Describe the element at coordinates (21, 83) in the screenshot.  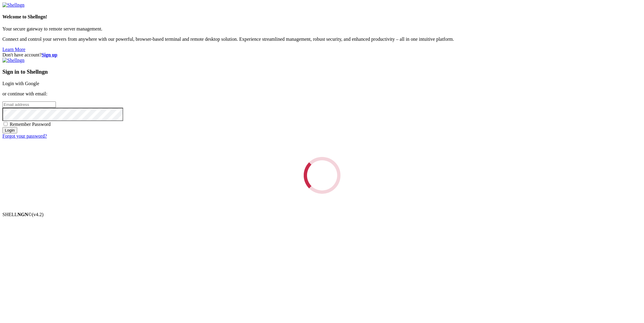
I see `a: Login with Google` at that location.